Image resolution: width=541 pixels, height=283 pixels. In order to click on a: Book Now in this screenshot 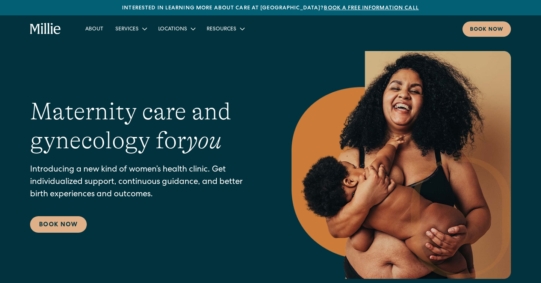, I will do `click(58, 225)`.